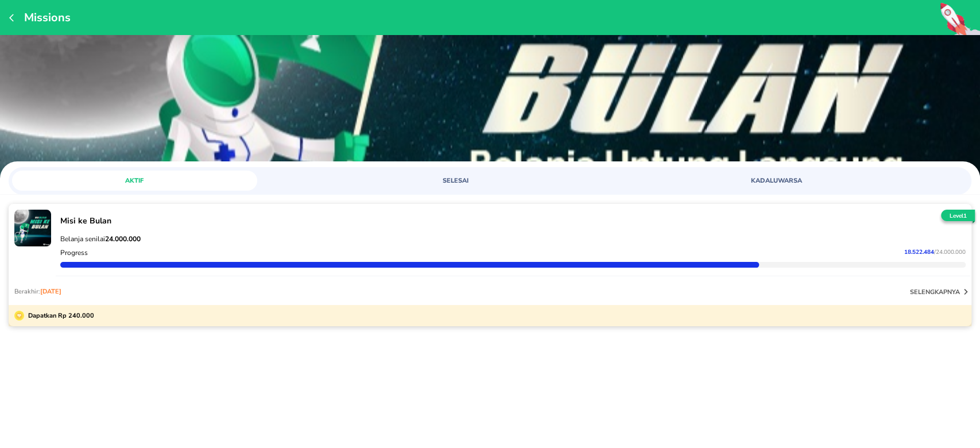 The width and height of the screenshot is (980, 448). What do you see at coordinates (38, 291) in the screenshot?
I see `p: Berakhir:` at bounding box center [38, 291].